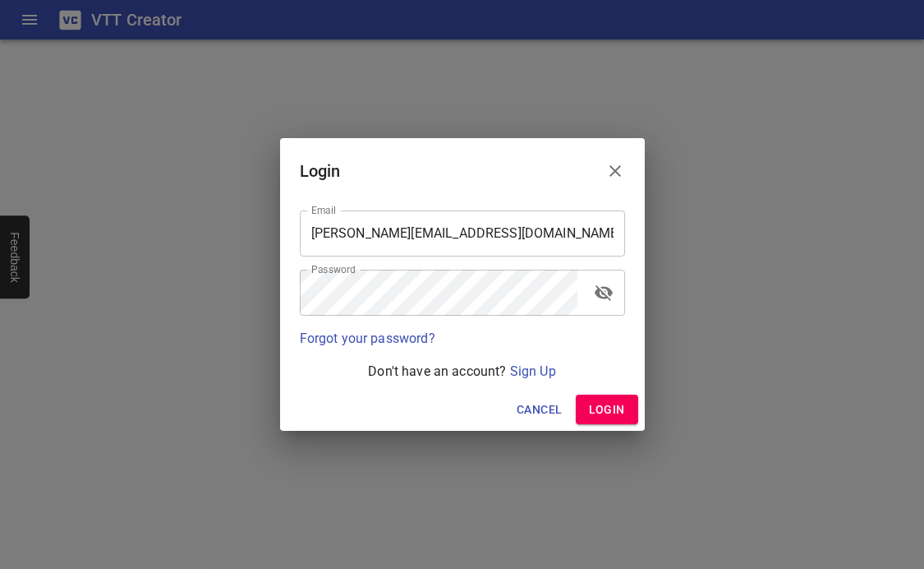  What do you see at coordinates (533, 370) in the screenshot?
I see `a: Sign Up` at bounding box center [533, 370].